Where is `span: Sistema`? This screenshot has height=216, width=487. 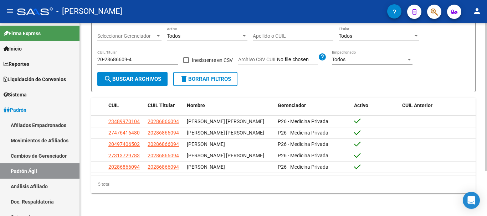 span: Sistema is located at coordinates (15, 95).